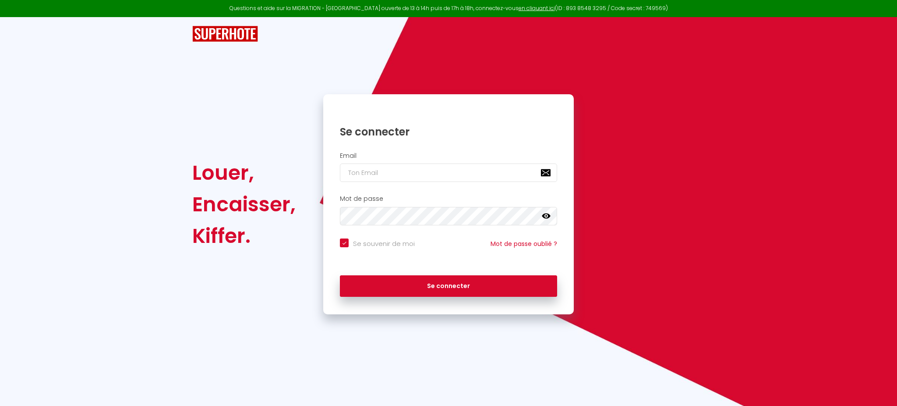 This screenshot has width=897, height=406. What do you see at coordinates (449, 173) in the screenshot?
I see `input: Ton Email` at bounding box center [449, 173].